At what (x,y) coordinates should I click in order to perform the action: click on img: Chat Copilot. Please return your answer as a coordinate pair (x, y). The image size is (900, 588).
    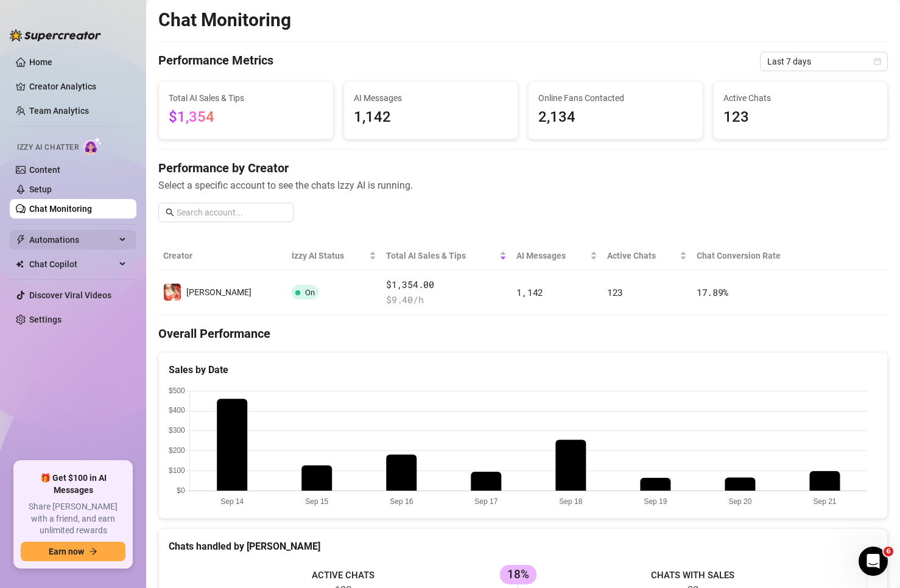
    Looking at the image, I should click on (19, 264).